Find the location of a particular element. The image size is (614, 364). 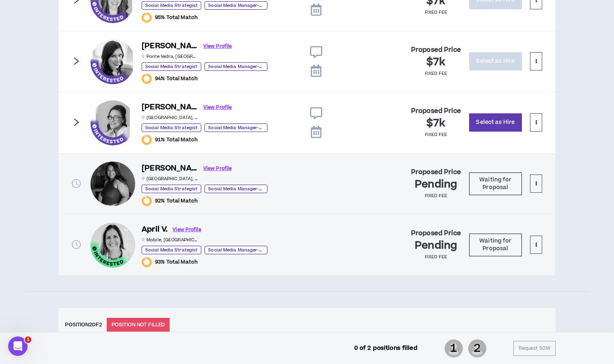

div: April V. is located at coordinates (113, 245).